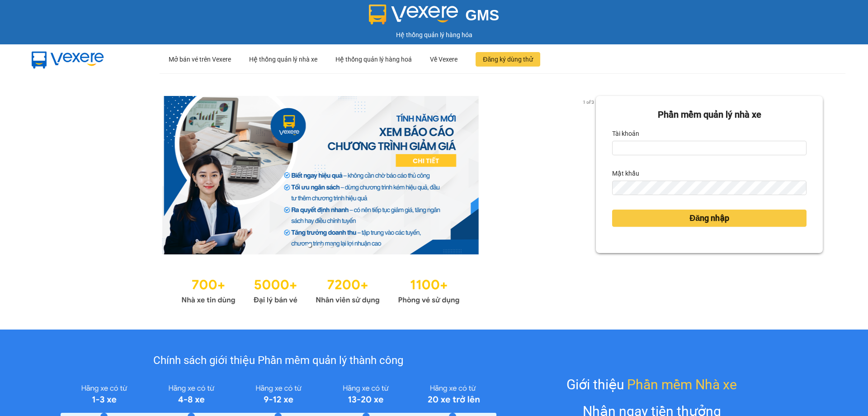 The image size is (868, 416). I want to click on label: Tài khoản, so click(626, 133).